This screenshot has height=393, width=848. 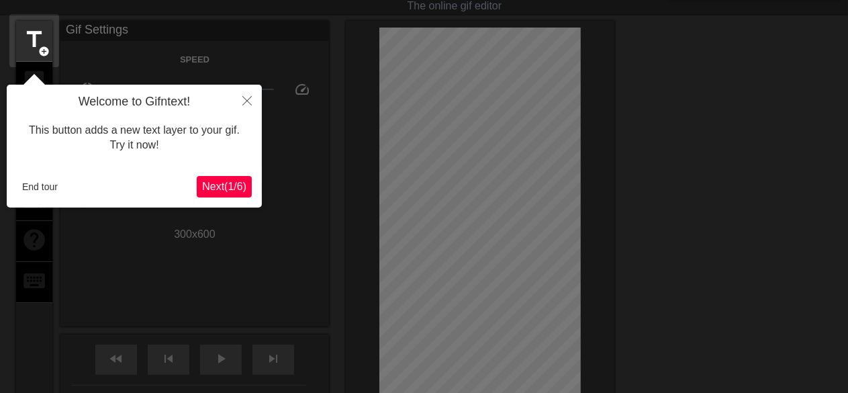 I want to click on h4: Welcome to Gifntext!, so click(x=134, y=102).